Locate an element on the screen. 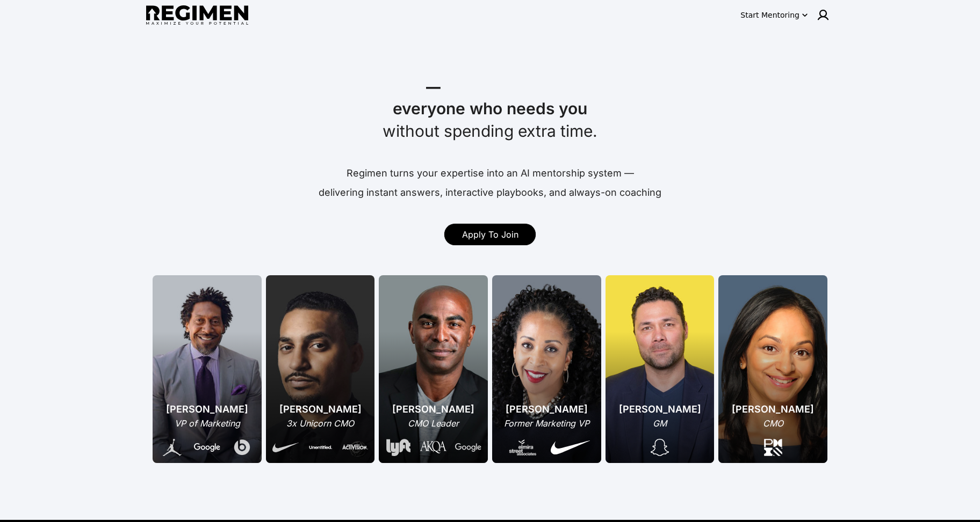  div: without spending extra time. is located at coordinates (490, 131).